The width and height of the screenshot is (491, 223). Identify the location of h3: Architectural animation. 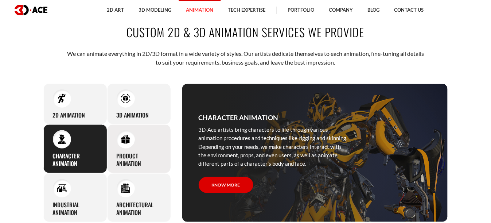
(139, 209).